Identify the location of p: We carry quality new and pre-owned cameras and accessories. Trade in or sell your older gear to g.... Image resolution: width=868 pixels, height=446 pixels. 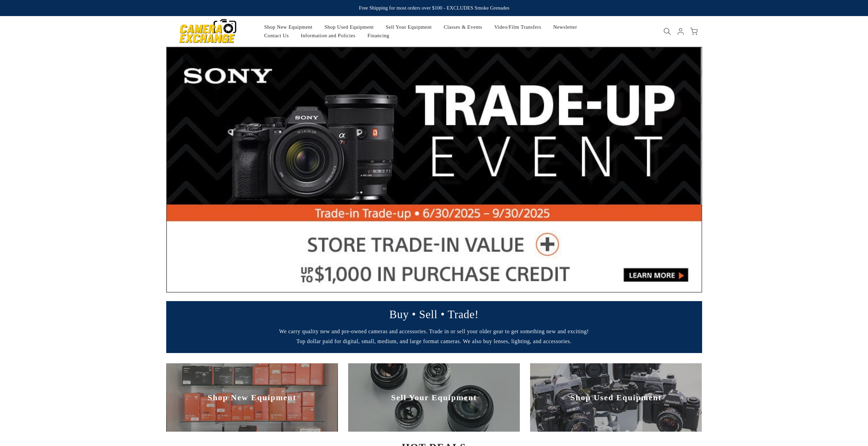
(434, 331).